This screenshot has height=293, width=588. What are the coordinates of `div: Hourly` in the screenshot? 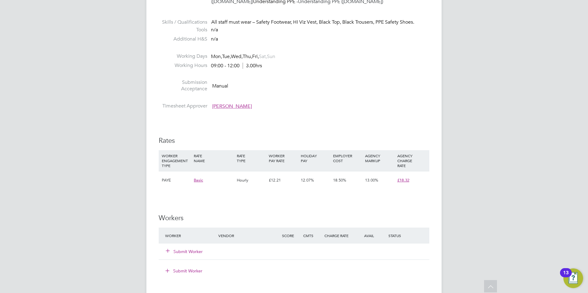 It's located at (251, 180).